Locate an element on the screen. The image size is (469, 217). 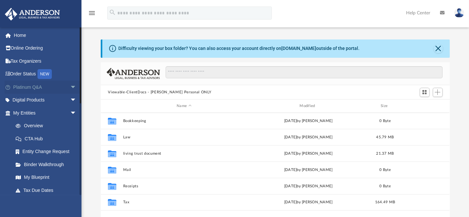
a: Entity Change Request is located at coordinates (48, 152).